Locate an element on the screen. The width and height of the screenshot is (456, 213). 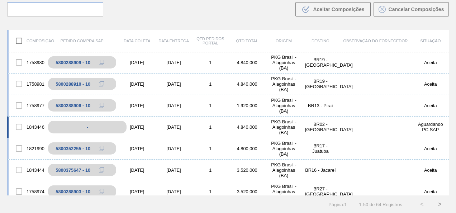
div: Composição is located at coordinates (27, 41).